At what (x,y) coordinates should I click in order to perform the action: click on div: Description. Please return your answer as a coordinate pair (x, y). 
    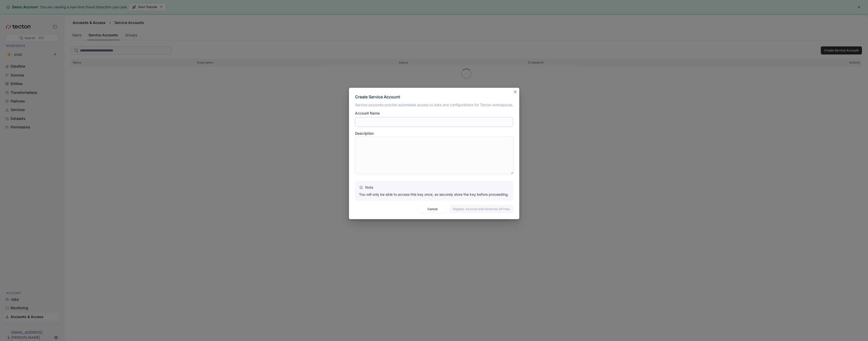
    Looking at the image, I should click on (364, 133).